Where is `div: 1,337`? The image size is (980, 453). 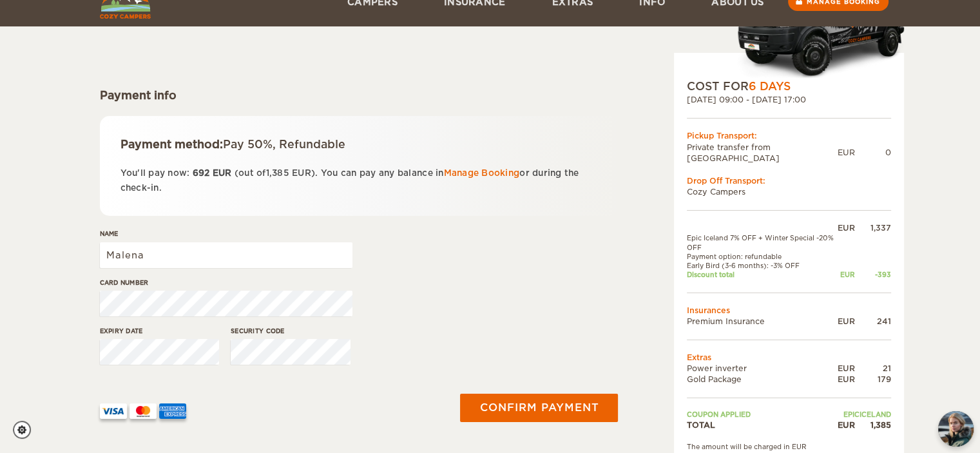
div: 1,337 is located at coordinates (874, 228).